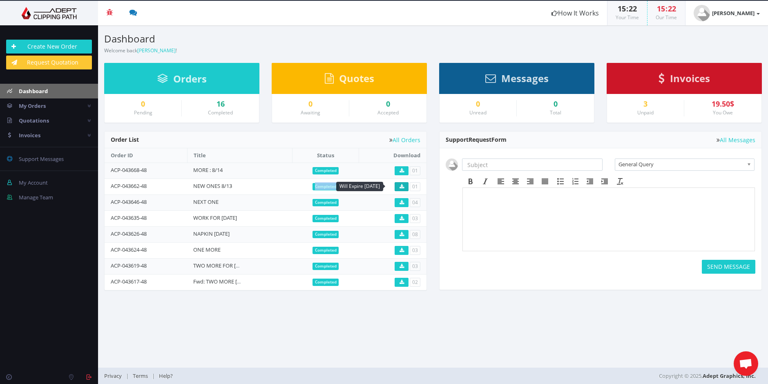 The image size is (768, 384). What do you see at coordinates (239, 155) in the screenshot?
I see `th: Title` at bounding box center [239, 155].